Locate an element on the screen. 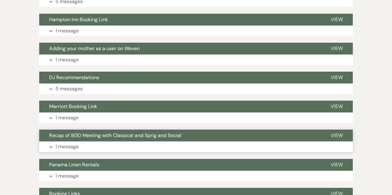 The image size is (392, 195). span: DJ Recommendations is located at coordinates (74, 77).